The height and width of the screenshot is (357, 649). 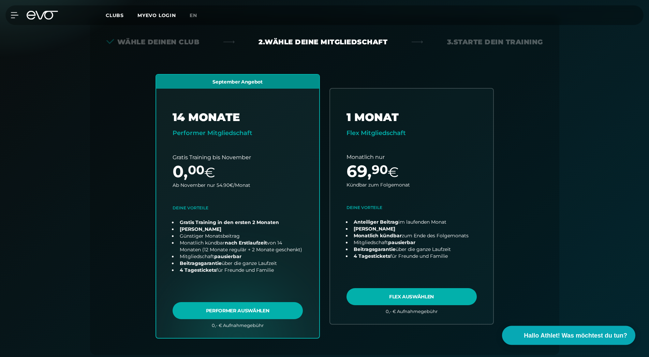 What do you see at coordinates (495, 42) in the screenshot?
I see `div: 3. Starte dein Training` at bounding box center [495, 42].